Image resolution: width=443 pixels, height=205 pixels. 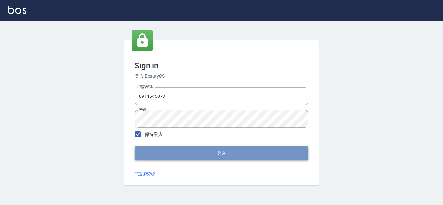 What do you see at coordinates (145, 174) in the screenshot?
I see `a: 忘記密碼?` at bounding box center [145, 174].